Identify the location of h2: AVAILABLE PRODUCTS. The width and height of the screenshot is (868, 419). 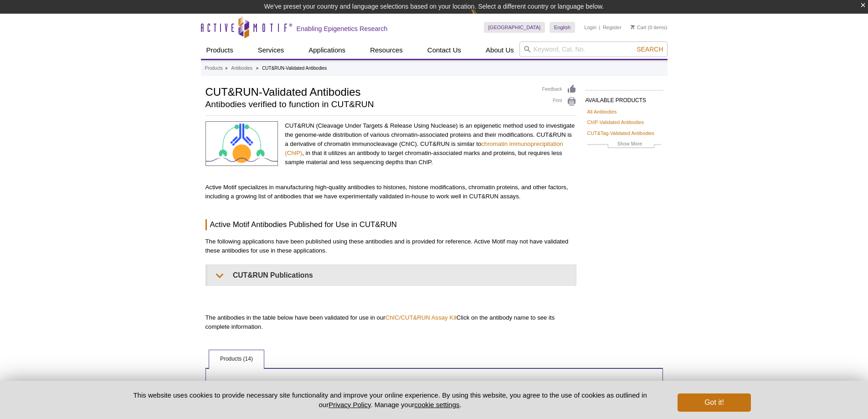
(625, 98).